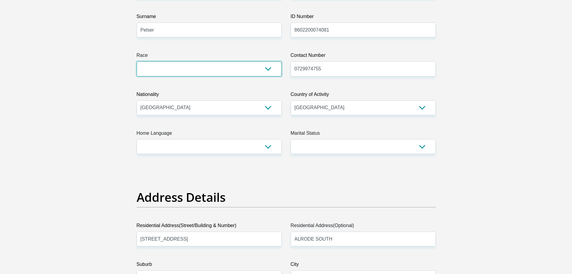  What do you see at coordinates (209, 56) in the screenshot?
I see `label: Race` at bounding box center [209, 56].